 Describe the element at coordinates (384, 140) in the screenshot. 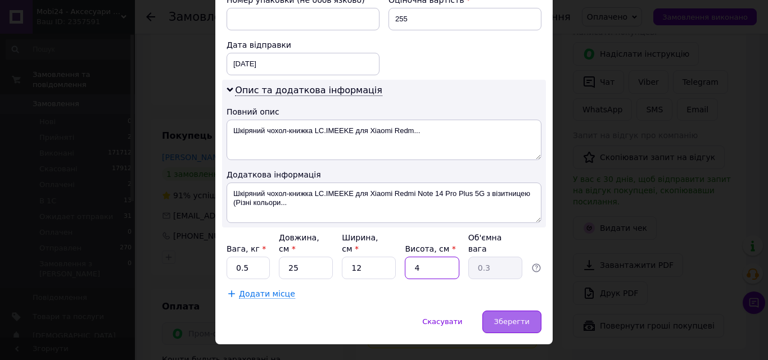

I see `textarea: Шкіряний чохол-книжка LC.IMEEKE для Xiaomi Redm...` at that location.